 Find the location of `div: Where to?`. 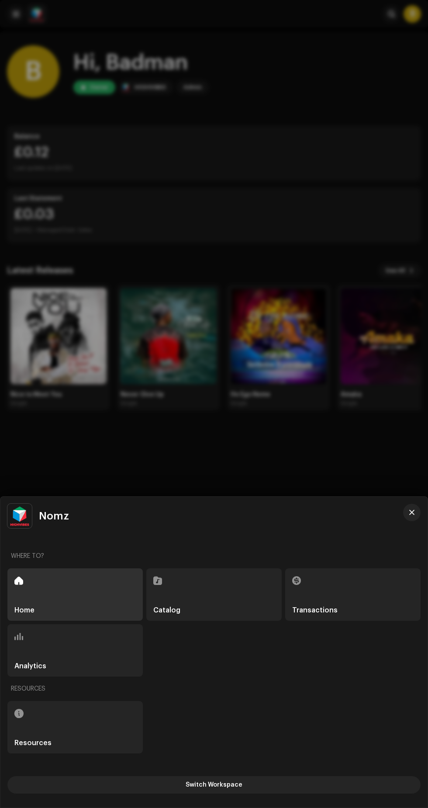

div: Where to? is located at coordinates (214, 556).